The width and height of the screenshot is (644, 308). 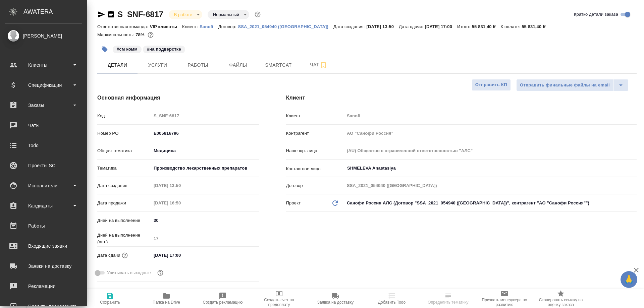 What do you see at coordinates (43, 126) in the screenshot?
I see `div: Чаты` at bounding box center [43, 126].